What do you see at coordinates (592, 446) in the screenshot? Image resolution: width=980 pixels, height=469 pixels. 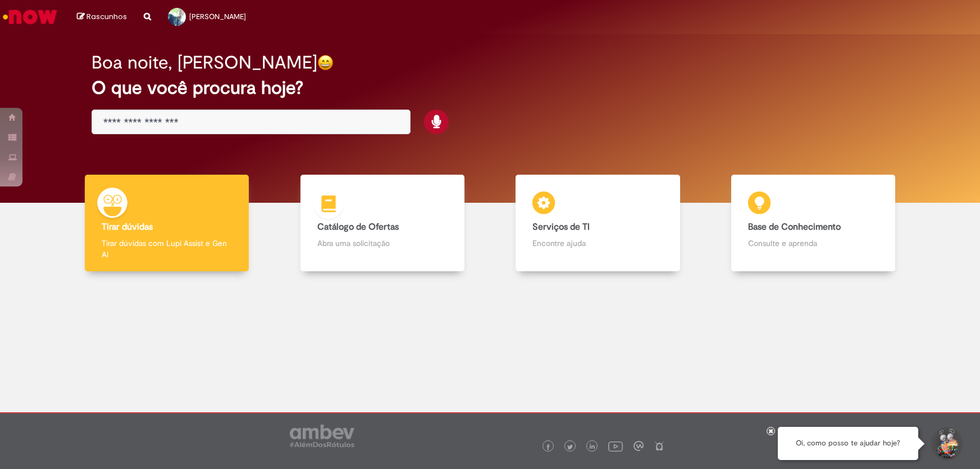 I see `img: logo_footer_linkedin.png` at bounding box center [592, 446].